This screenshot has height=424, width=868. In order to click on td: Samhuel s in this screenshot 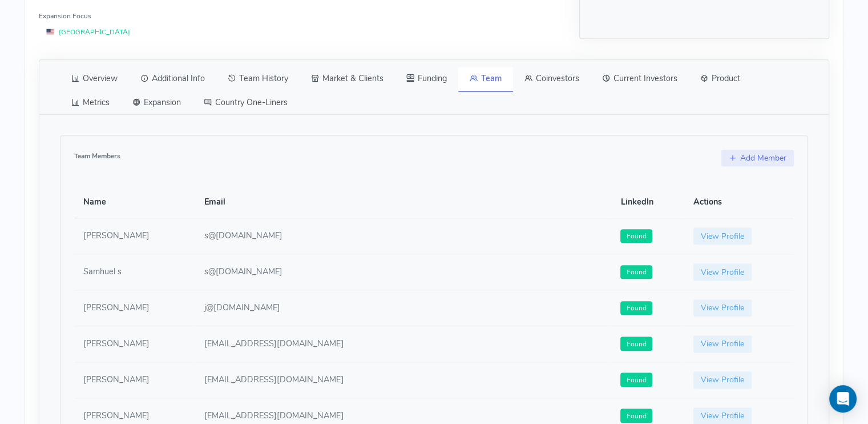, I will do `click(135, 272)`.